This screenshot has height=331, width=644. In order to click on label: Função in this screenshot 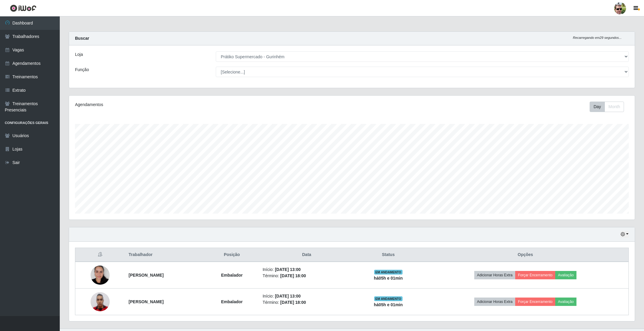, I will do `click(82, 70)`.